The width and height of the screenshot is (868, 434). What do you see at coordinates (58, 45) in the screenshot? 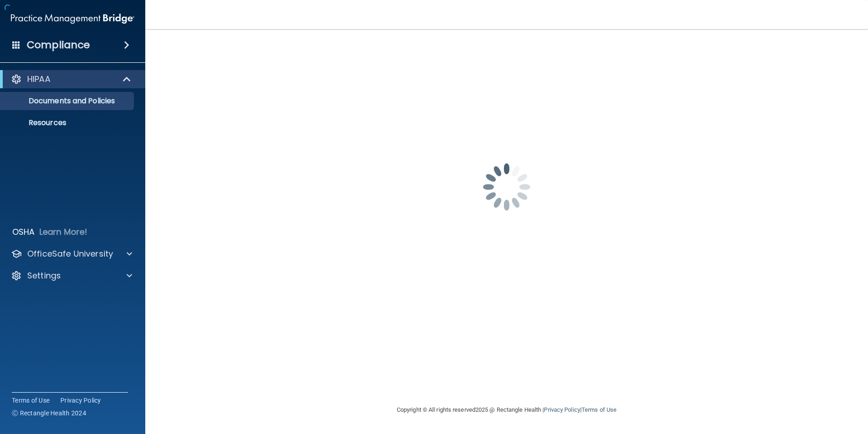
I see `h4: Compliance` at bounding box center [58, 45].